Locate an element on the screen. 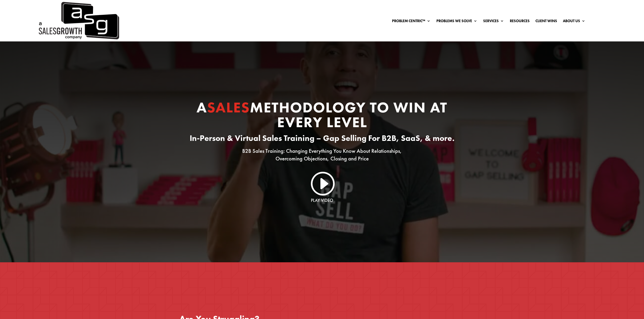 The width and height of the screenshot is (644, 319). a: Problems We Solve is located at coordinates (457, 22).